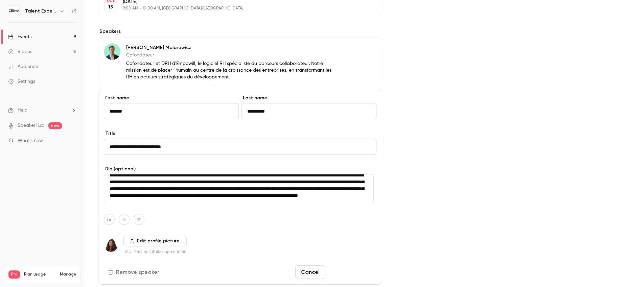 The width and height of the screenshot is (644, 287). I want to click on label: Bio (optional), so click(240, 169).